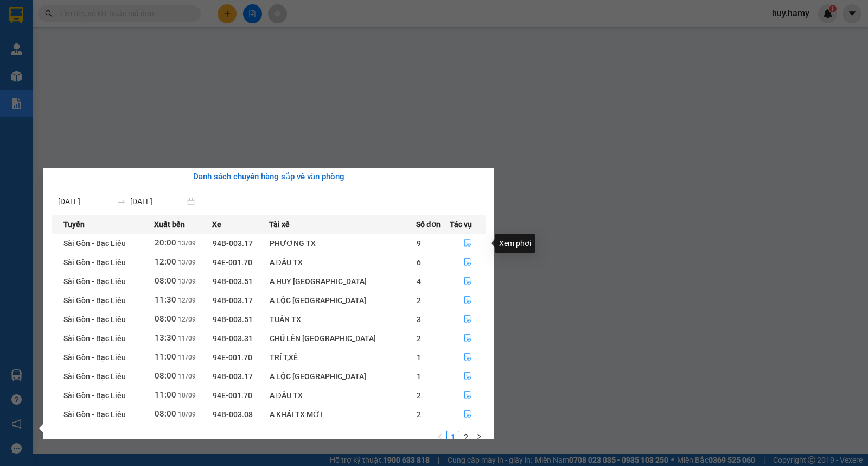 The image size is (868, 466). I want to click on span: 3, so click(418, 319).